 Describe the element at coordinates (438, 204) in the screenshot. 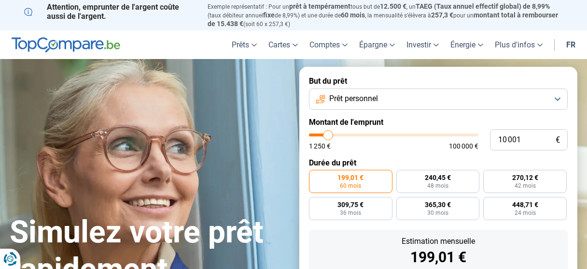

I see `span: 365,30 €` at that location.